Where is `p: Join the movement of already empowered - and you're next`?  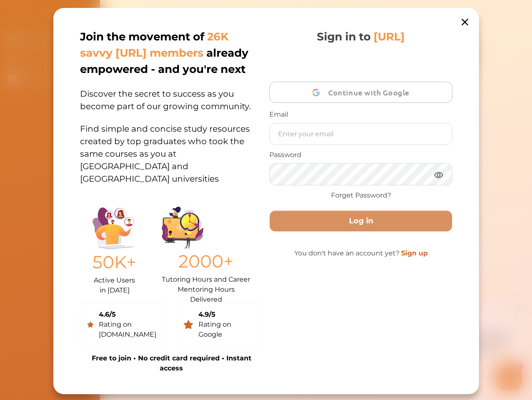
p: Join the movement of already empowered - and you're next is located at coordinates (171, 53).